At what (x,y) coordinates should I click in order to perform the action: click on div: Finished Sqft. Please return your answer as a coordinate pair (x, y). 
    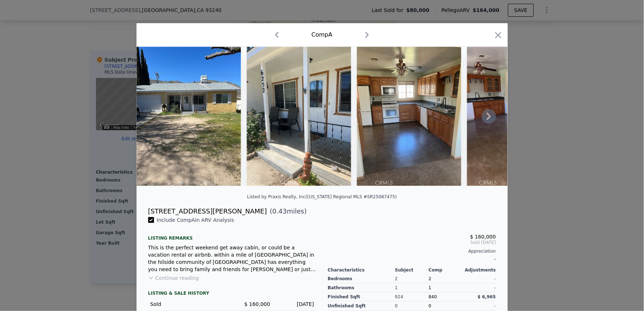
    Looking at the image, I should click on (362, 297).